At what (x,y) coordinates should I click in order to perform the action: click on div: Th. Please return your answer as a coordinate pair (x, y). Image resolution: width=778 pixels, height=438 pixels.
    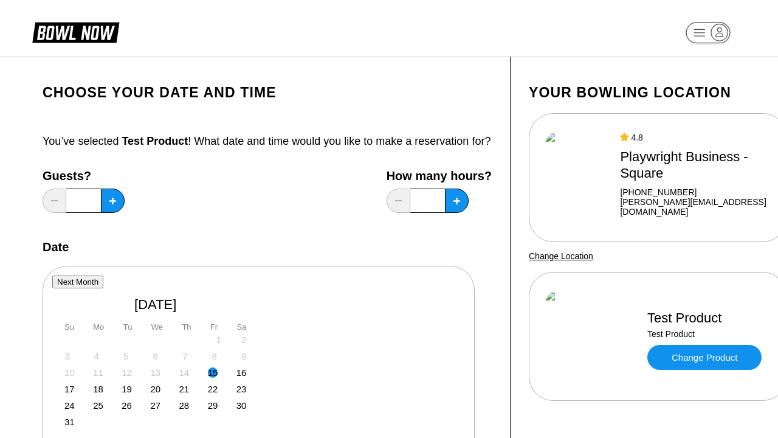
    Looking at the image, I should click on (186, 326).